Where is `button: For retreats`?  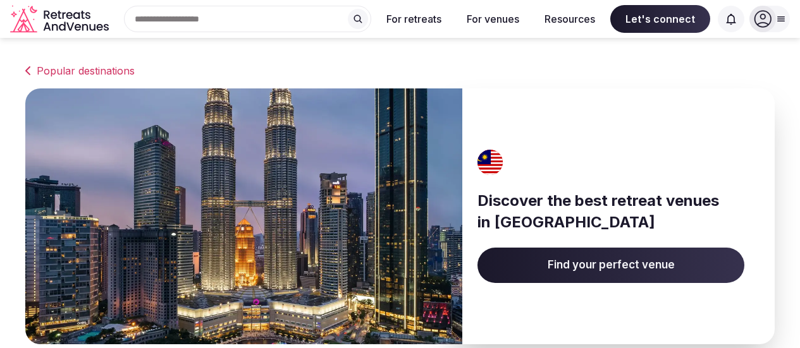 button: For retreats is located at coordinates (414, 19).